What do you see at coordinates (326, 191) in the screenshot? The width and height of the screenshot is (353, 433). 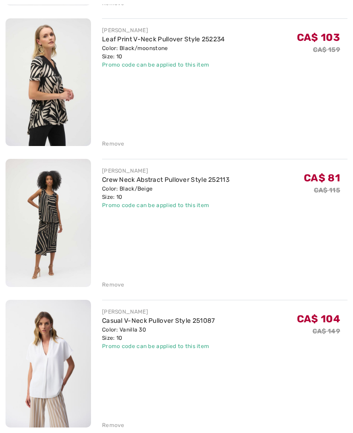 I see `s: CA$ 115` at bounding box center [326, 191].